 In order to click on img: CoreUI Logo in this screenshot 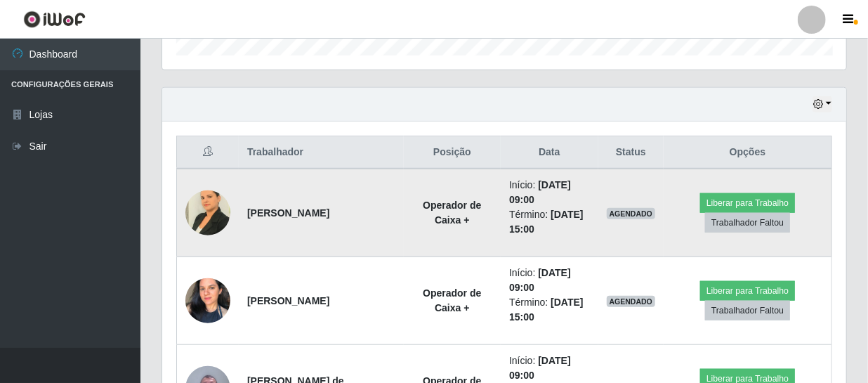, I will do `click(54, 19)`.